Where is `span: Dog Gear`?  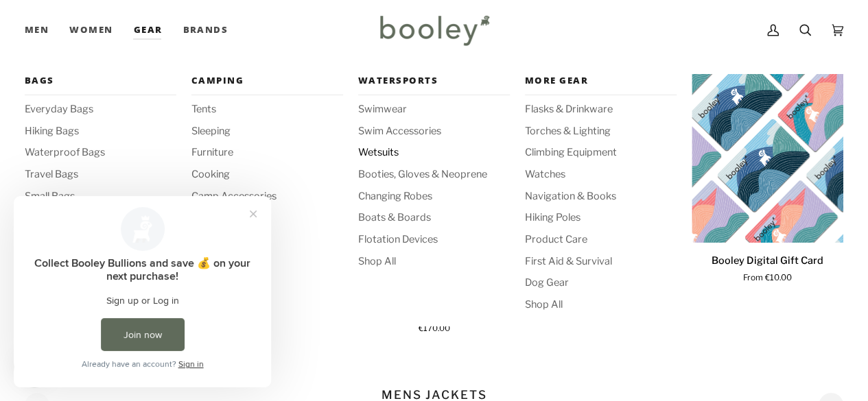 span: Dog Gear is located at coordinates (601, 283).